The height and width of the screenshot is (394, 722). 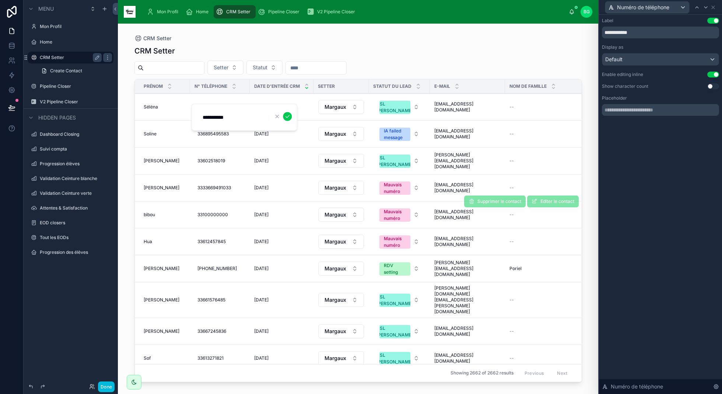 I want to click on span: Séléna, so click(x=151, y=107).